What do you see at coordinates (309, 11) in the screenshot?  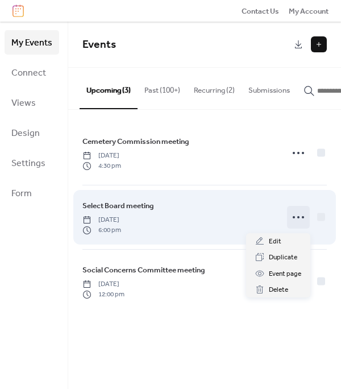 I see `span: My Account` at bounding box center [309, 11].